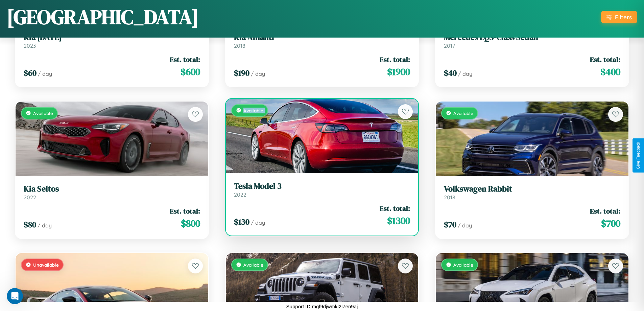 This screenshot has width=644, height=311. Describe the element at coordinates (190, 223) in the screenshot. I see `span: $ 800` at that location.